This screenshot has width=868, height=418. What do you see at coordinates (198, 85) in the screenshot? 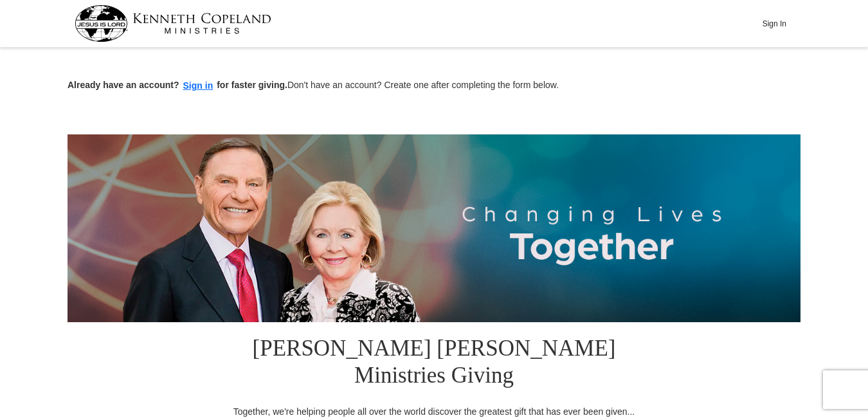
I see `button: Sign in` at bounding box center [198, 85].